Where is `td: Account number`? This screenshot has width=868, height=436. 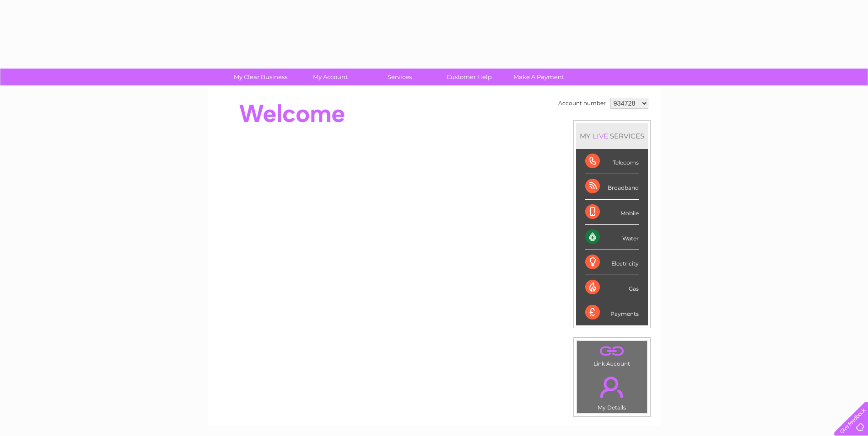
td: Account number is located at coordinates (582, 103).